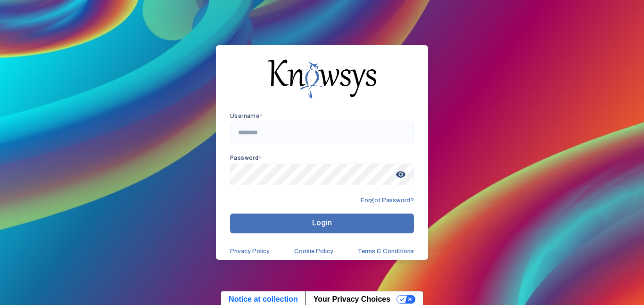 The image size is (644, 305). I want to click on a: Terms & Conditions, so click(385, 251).